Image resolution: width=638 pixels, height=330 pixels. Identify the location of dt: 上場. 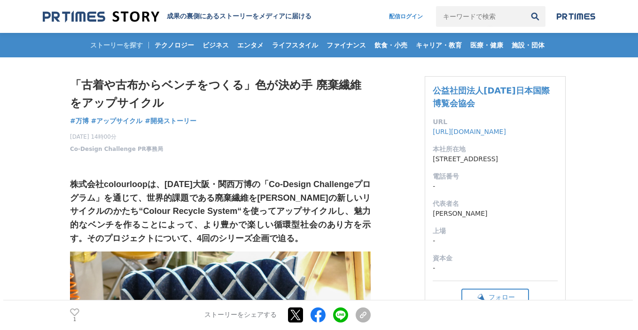
(495, 231).